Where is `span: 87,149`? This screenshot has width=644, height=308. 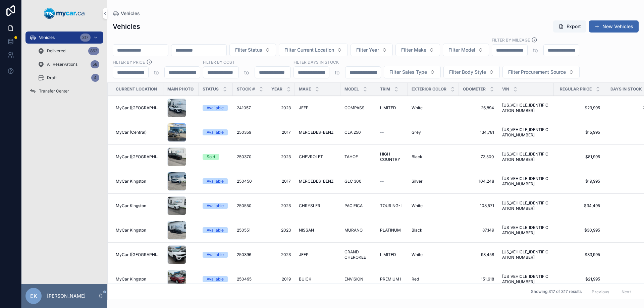
span: 87,149 is located at coordinates (478, 230).